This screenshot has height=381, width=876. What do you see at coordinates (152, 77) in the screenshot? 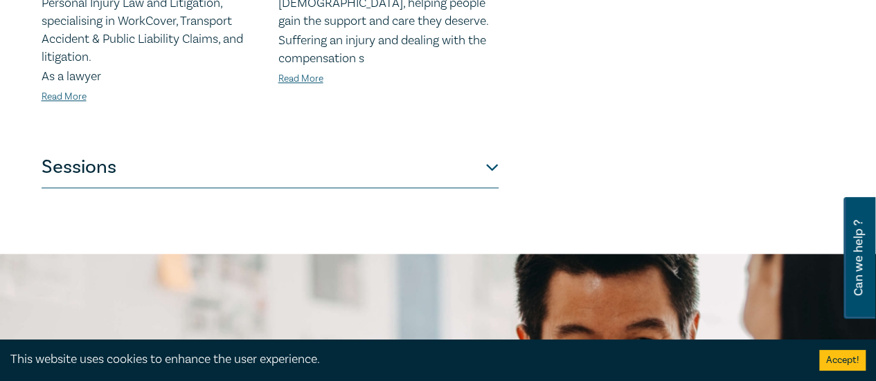
I see `p: As a lawyer` at bounding box center [152, 77].